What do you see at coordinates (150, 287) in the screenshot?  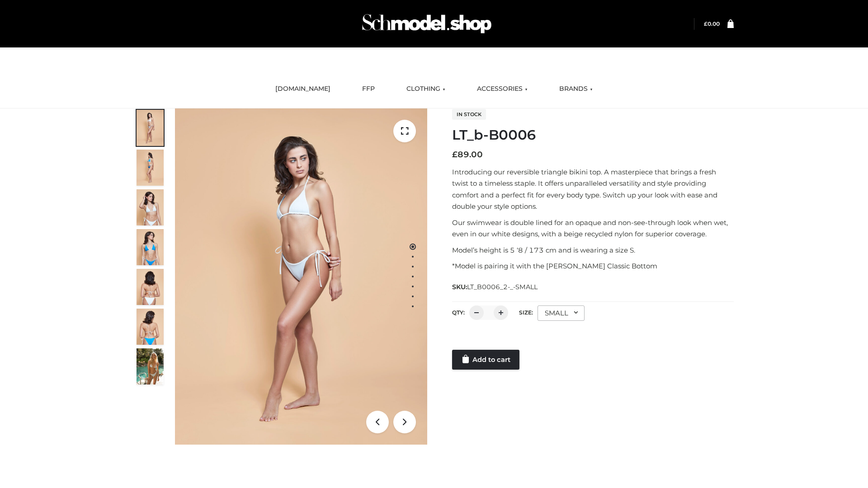 I see `img: ArielClassicBikiniTop_CloudNine_AzureSky_OW114ECO_7-scaled.jpg` at bounding box center [150, 287].